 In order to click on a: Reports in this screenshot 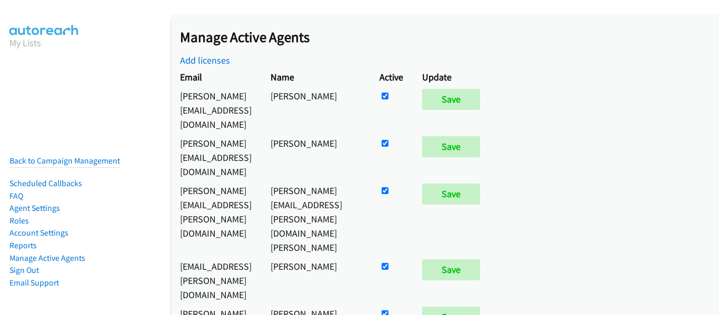, I will do `click(23, 245)`.